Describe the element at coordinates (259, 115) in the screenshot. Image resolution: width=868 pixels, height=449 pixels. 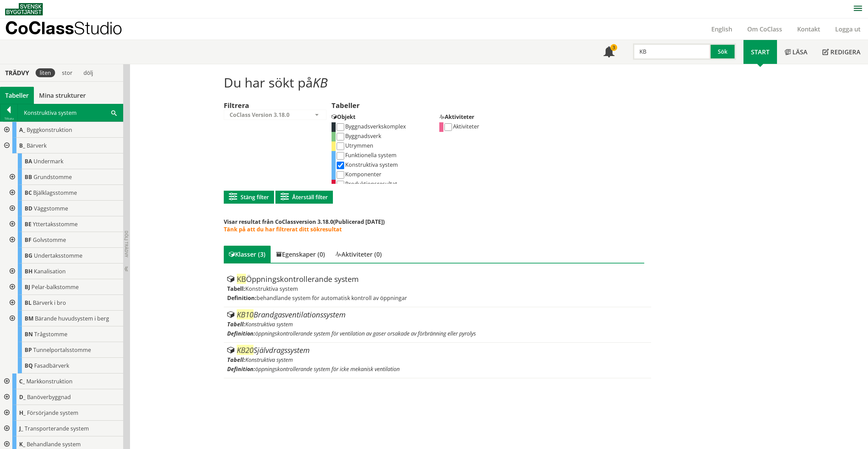
I see `span: CoClass Version 3.18.0` at that location.